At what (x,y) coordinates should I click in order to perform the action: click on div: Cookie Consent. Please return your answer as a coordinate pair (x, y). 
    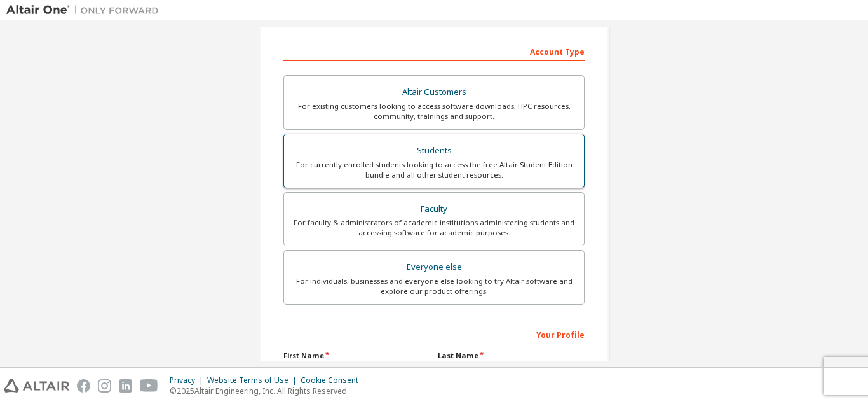
    Looking at the image, I should click on (333, 380).